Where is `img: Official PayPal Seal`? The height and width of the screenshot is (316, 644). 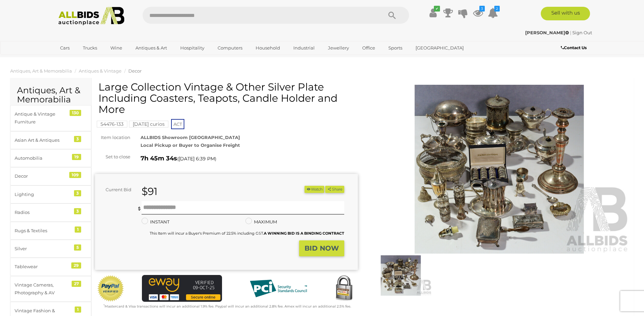 img: Official PayPal Seal is located at coordinates (111, 289).